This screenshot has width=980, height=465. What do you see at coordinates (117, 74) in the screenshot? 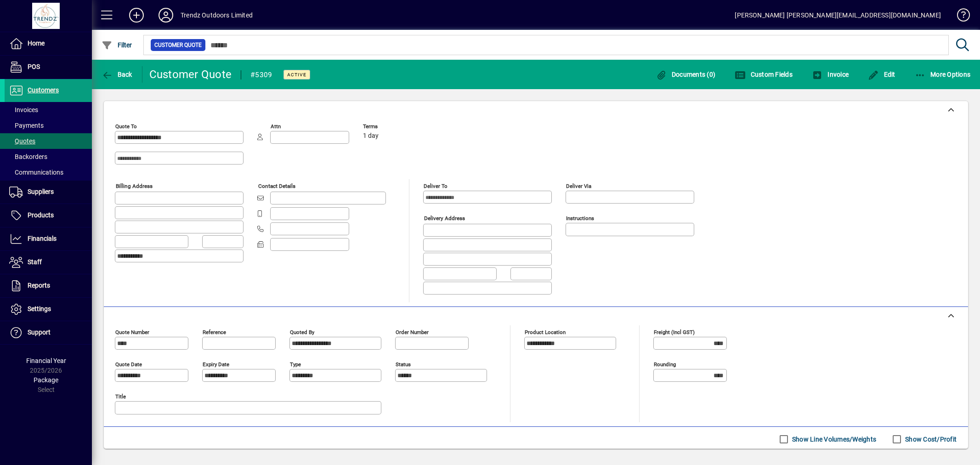
I see `span: Back` at bounding box center [117, 74].